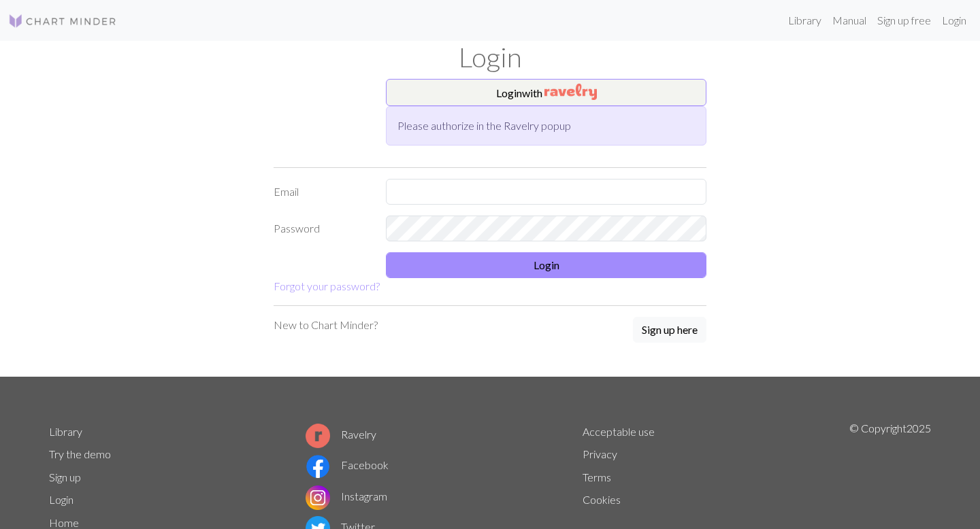 The image size is (980, 529). I want to click on a: Manual, so click(849, 20).